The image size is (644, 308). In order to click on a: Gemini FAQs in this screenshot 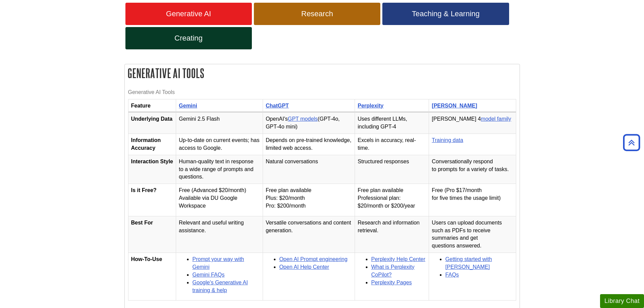, I will do `click(208, 275)`.